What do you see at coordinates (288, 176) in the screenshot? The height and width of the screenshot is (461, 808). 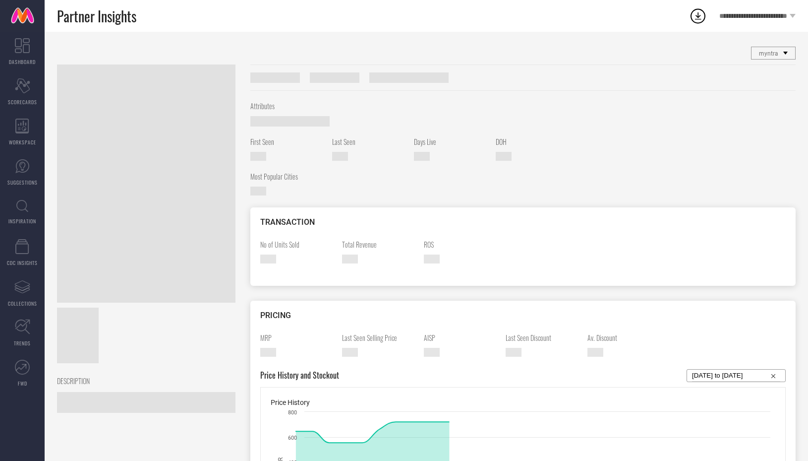 I see `span: Most Popular Cities` at bounding box center [288, 176].